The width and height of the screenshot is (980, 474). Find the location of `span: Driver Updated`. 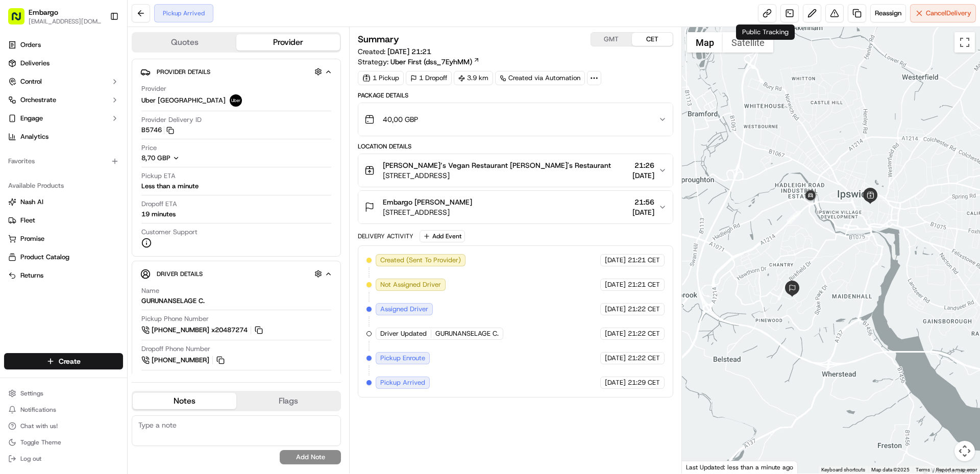

span: Driver Updated is located at coordinates (403, 334).